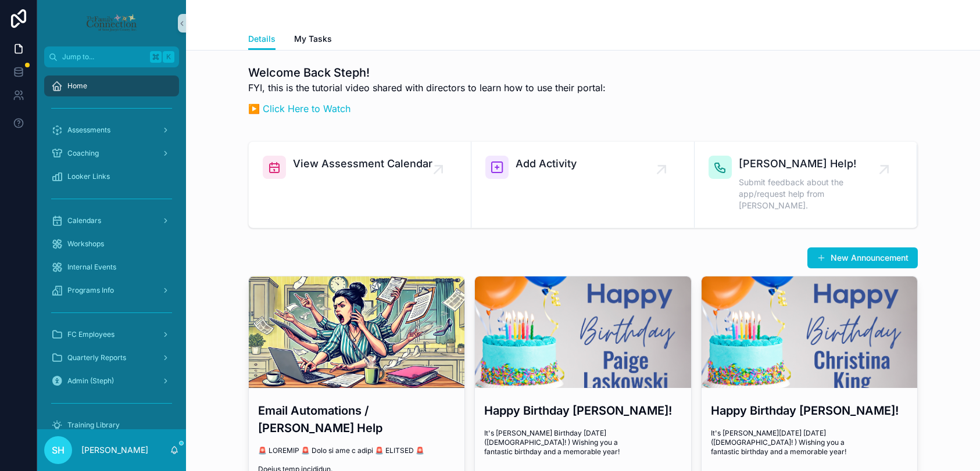 This screenshot has width=980, height=471. What do you see at coordinates (863, 258) in the screenshot?
I see `button: New Announcement` at bounding box center [863, 258].